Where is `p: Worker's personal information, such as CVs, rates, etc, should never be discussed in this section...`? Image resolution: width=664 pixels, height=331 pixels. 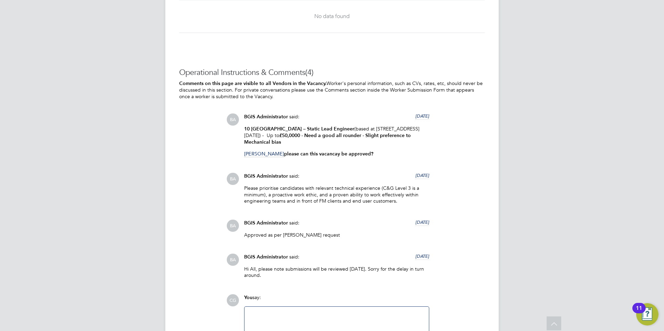
p: Worker's personal information, such as CVs, rates, etc, should never be discussed in this section... is located at coordinates (332, 90).